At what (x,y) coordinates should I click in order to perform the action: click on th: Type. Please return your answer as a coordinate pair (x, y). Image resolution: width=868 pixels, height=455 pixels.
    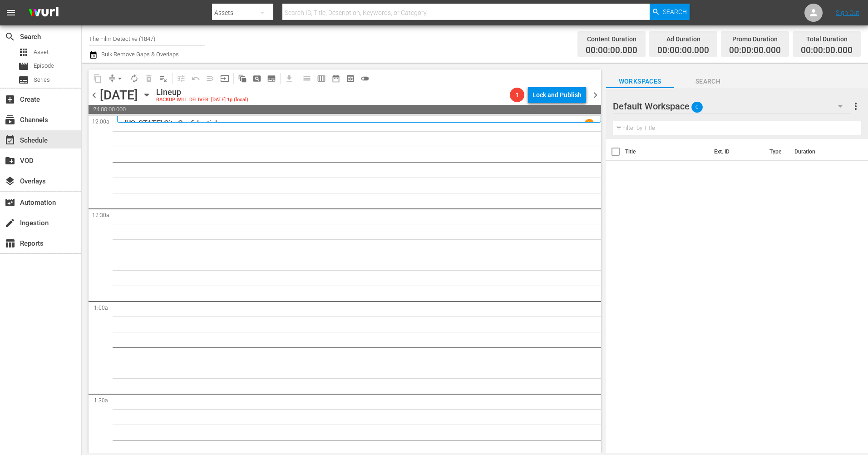
    Looking at the image, I should click on (776, 152).